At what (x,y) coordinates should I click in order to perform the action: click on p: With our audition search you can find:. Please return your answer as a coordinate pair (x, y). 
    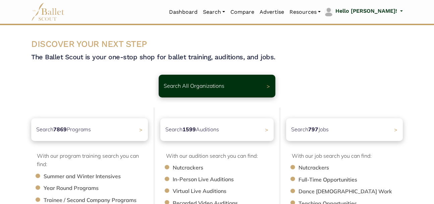
    Looking at the image, I should click on (220, 156).